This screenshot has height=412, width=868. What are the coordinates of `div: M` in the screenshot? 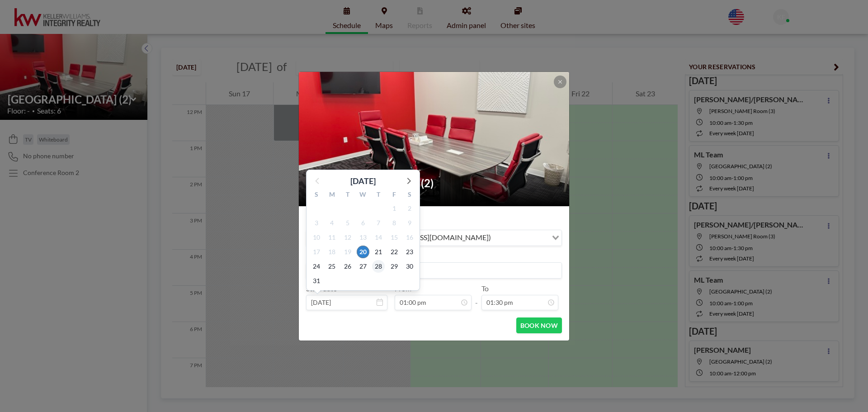 It's located at (332, 196).